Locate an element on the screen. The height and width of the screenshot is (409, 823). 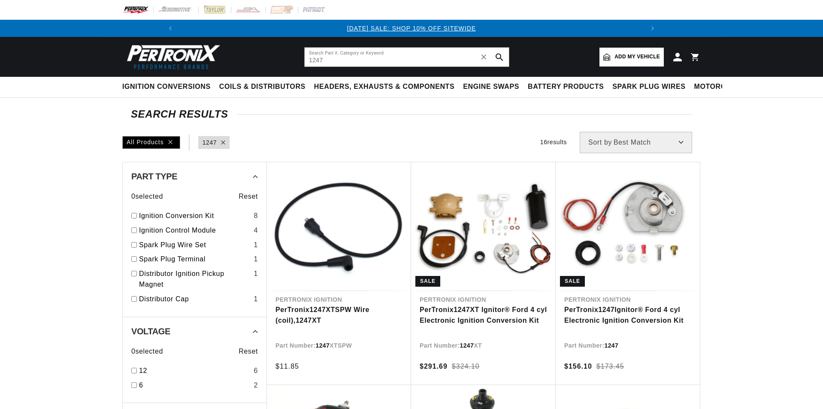
span: Motorcycle is located at coordinates (719, 87).